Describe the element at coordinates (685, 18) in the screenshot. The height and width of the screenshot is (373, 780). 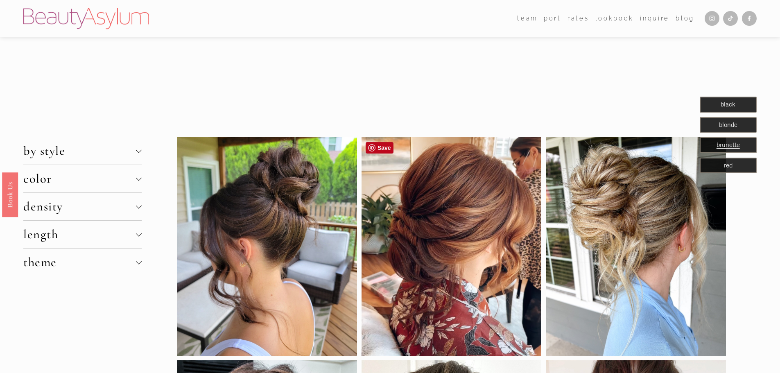
I see `a: Blog` at that location.